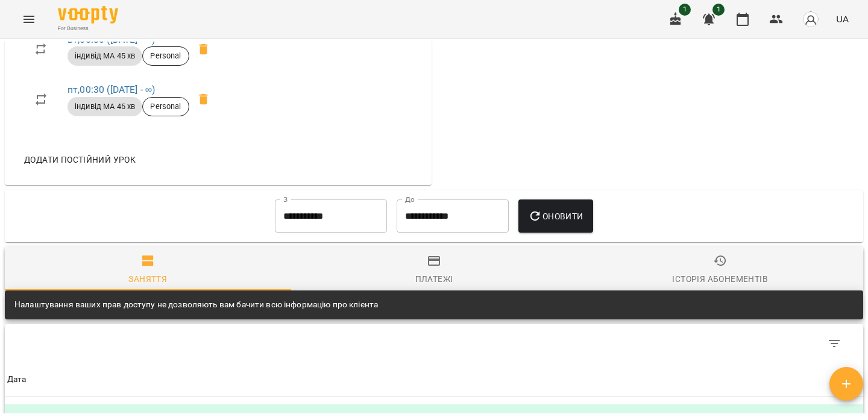 This screenshot has height=420, width=868. Describe the element at coordinates (88, 28) in the screenshot. I see `span: For Business` at that location.